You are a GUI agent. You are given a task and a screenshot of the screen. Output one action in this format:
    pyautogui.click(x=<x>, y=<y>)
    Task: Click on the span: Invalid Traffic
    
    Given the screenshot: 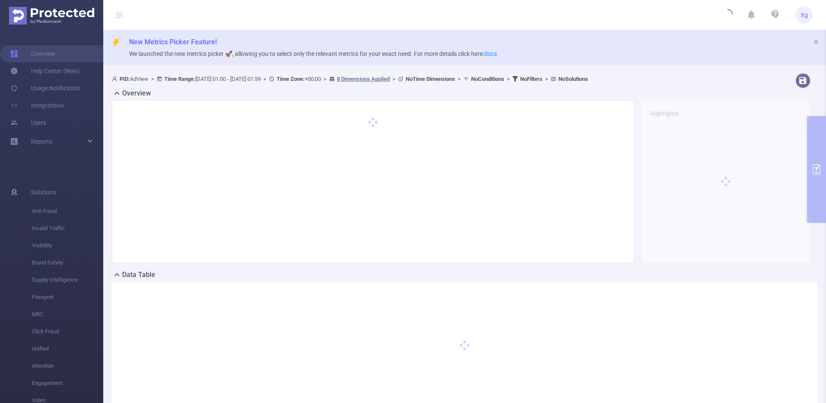 What is the action you would take?
    pyautogui.click(x=68, y=228)
    